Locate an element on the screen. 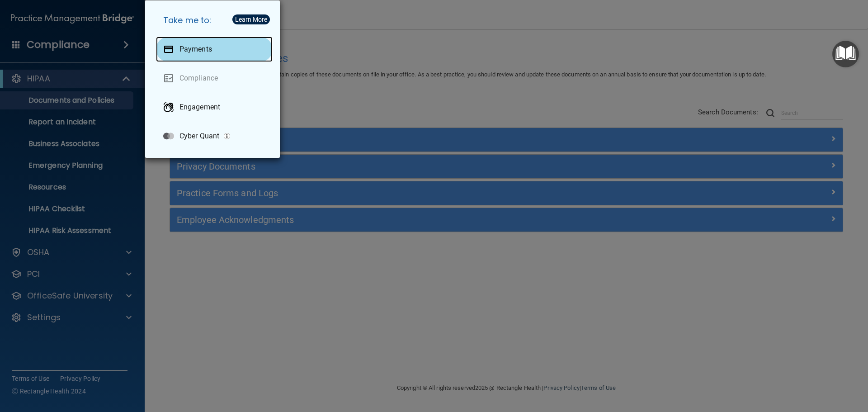 Image resolution: width=868 pixels, height=412 pixels. h5: Take me to: is located at coordinates (214, 20).